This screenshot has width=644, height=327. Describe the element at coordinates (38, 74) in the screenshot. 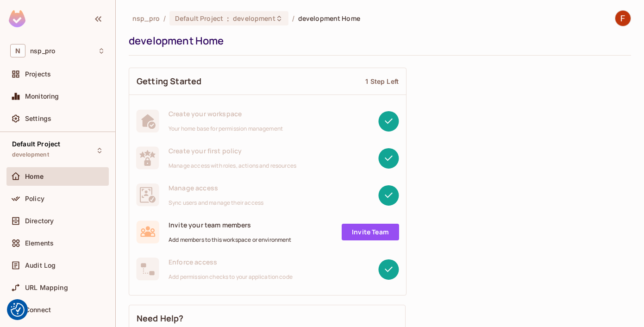

I see `span: Projects` at that location.